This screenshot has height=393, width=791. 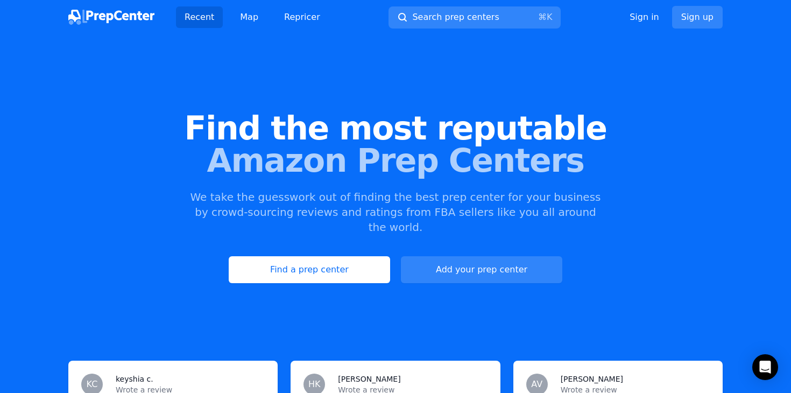 What do you see at coordinates (475, 17) in the screenshot?
I see `button: Search prep centers⌘K` at bounding box center [475, 17].